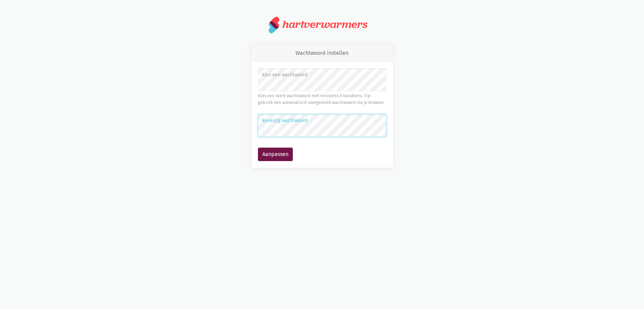  I want to click on img: logo.svg, so click(274, 25).